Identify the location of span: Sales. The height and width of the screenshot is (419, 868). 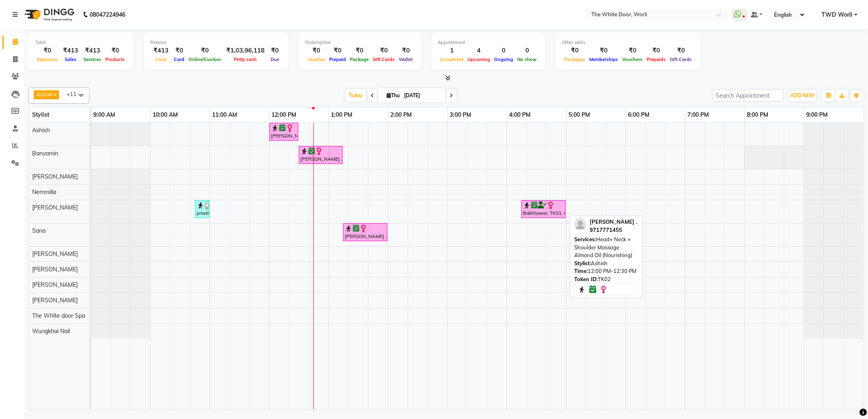
(70, 60).